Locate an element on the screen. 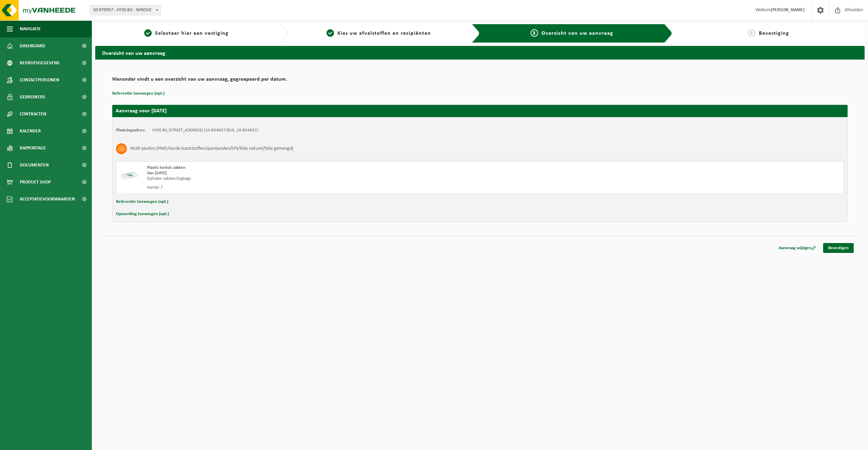  span: Contracten is located at coordinates (33, 114).